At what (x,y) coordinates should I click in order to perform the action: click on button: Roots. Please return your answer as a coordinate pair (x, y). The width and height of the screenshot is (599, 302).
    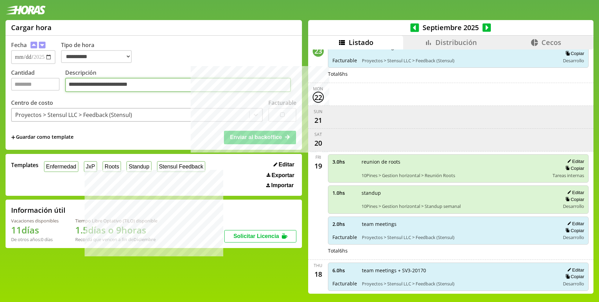
    Looking at the image, I should click on (112, 167).